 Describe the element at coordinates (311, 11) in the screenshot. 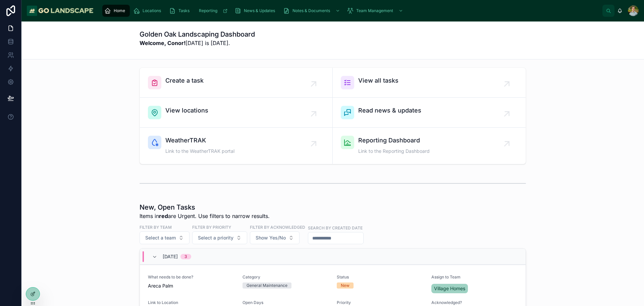

I see `span: Notes & Documents` at that location.